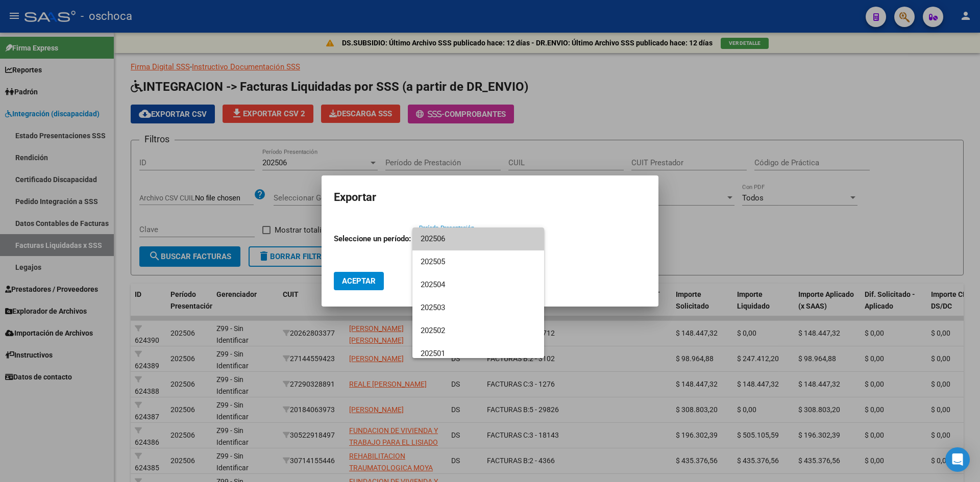 The image size is (980, 482). What do you see at coordinates (478, 308) in the screenshot?
I see `span: 202503` at bounding box center [478, 308].